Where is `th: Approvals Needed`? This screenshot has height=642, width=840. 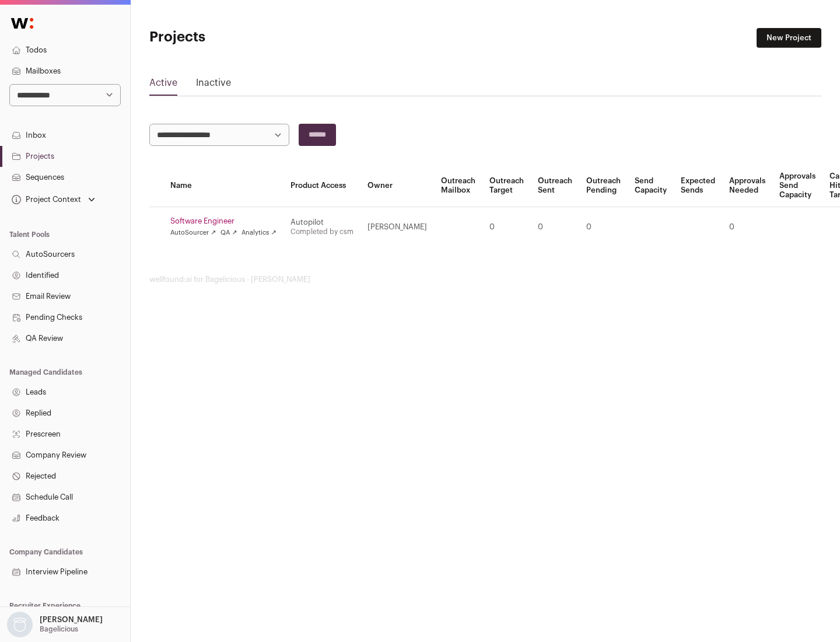
th: Approvals Needed is located at coordinates (748, 186).